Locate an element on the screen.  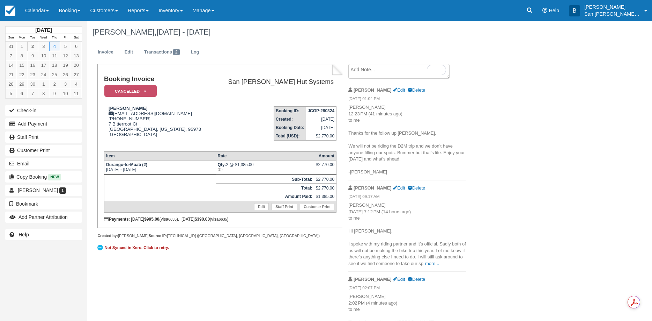
th: Total (USD): is located at coordinates (290, 136).